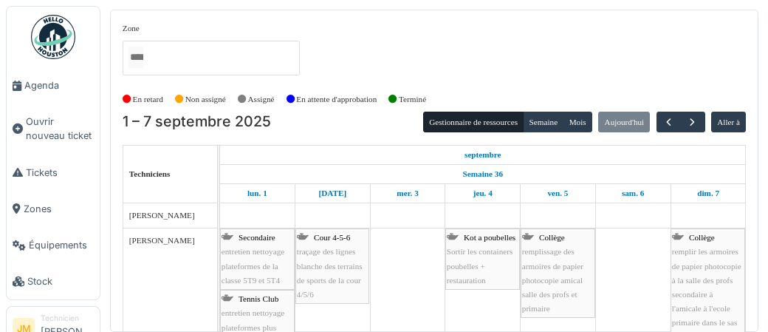  I want to click on span: Cour 4-5-6, so click(332, 237).